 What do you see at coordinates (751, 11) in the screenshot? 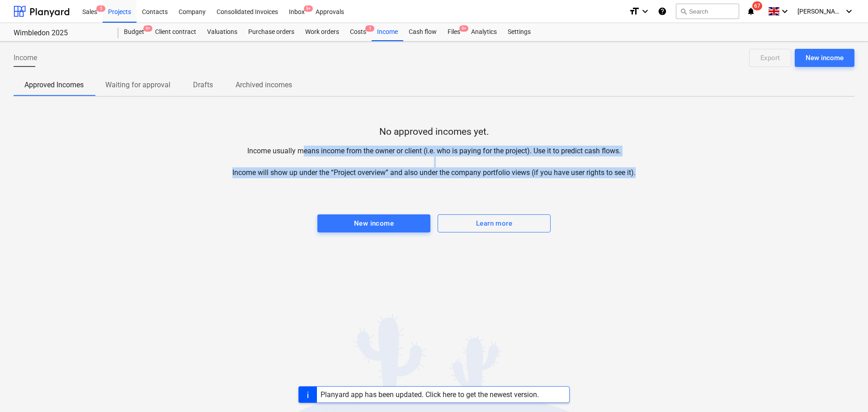
I see `i: notifications` at bounding box center [751, 11].